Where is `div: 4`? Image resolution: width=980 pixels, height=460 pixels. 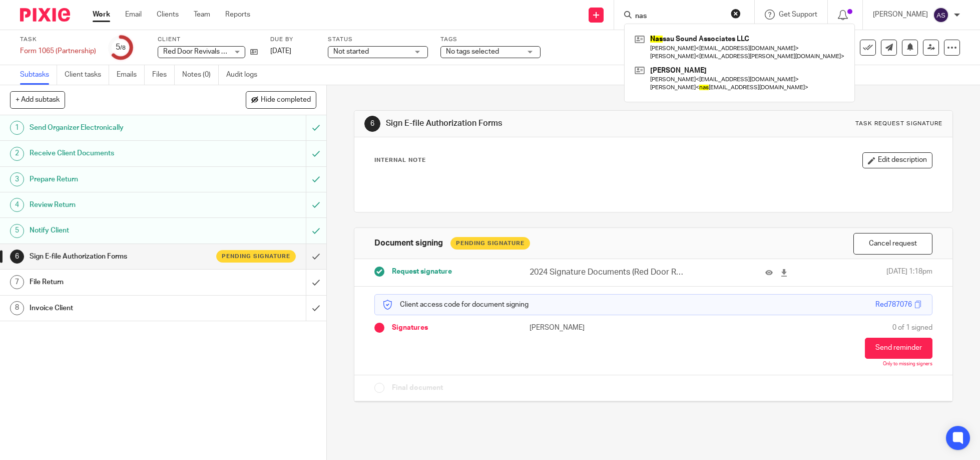 div: 4 is located at coordinates (17, 205).